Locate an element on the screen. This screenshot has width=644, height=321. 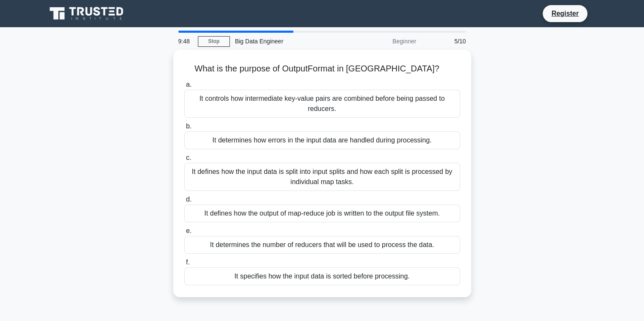
div: It defines how the input data is split into input splits and how each split is processed by indiv... is located at coordinates (322, 177).